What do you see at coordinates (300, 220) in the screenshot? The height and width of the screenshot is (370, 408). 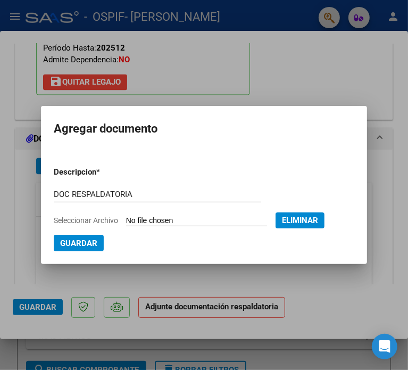 I see `span: Eliminar` at bounding box center [300, 220].